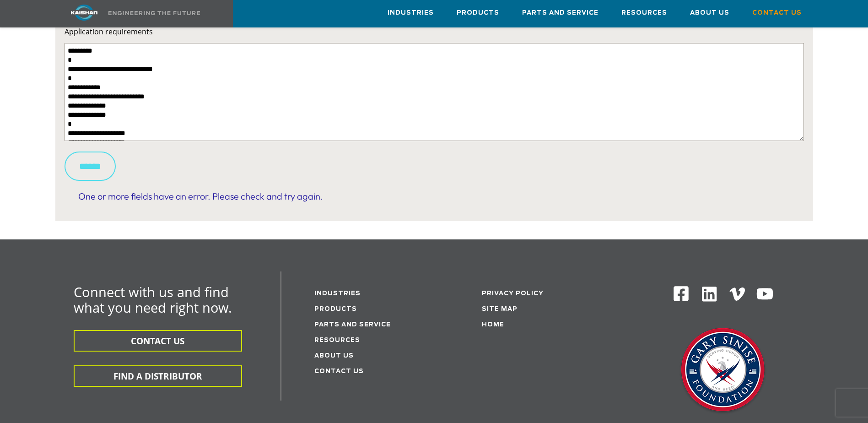 This screenshot has width=868, height=423. What do you see at coordinates (560, 13) in the screenshot?
I see `span: Parts and Service` at bounding box center [560, 13].